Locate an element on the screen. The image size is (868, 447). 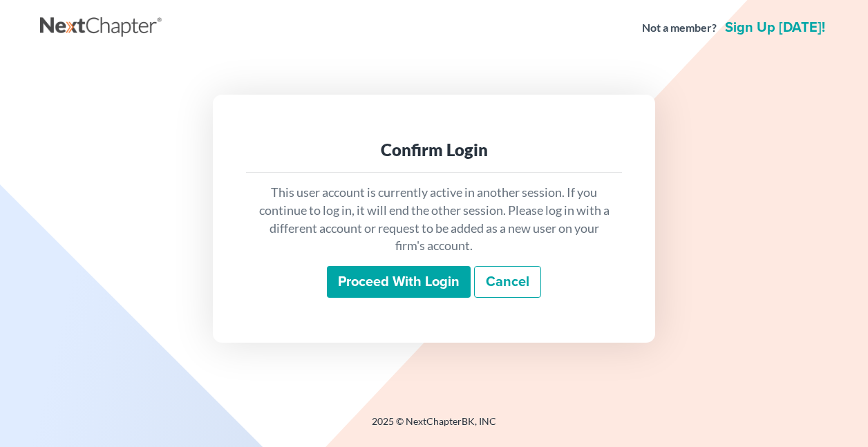
p: This user account is currently active in another session. If you continue to log in, it will end ... is located at coordinates (434, 219).